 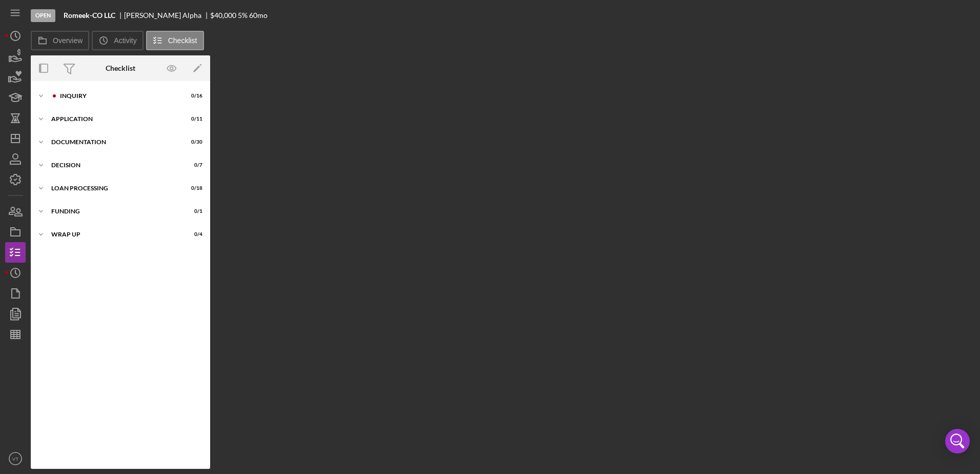 What do you see at coordinates (193, 235) in the screenshot?
I see `div: 0 / 4` at bounding box center [193, 235].